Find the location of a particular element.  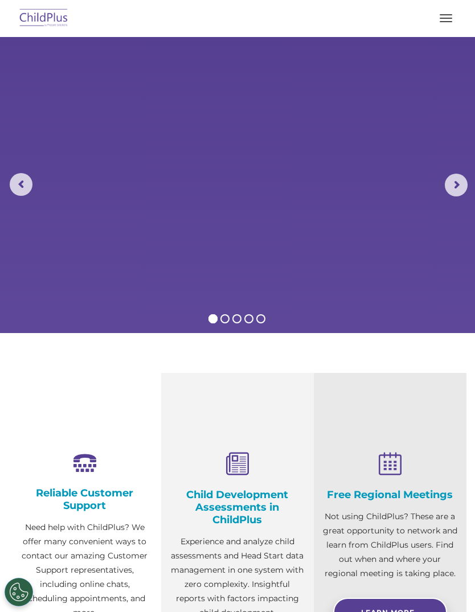

h4: Reliable Customer Support is located at coordinates (85, 500).